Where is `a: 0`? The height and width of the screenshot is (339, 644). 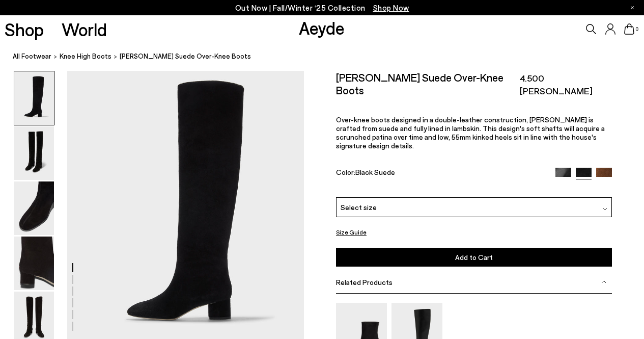 a: 0 is located at coordinates (629, 29).